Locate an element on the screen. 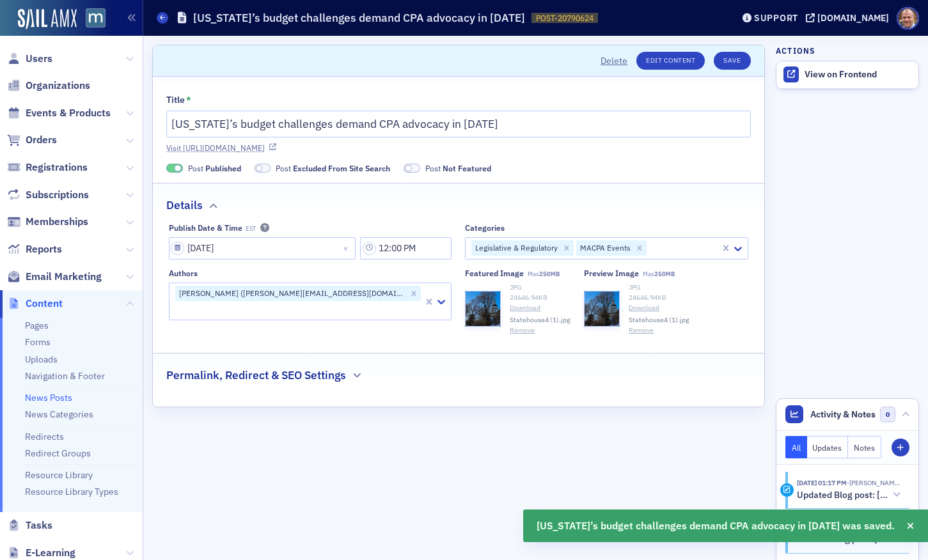 The height and width of the screenshot is (560, 928). a: Redirects is located at coordinates (44, 437).